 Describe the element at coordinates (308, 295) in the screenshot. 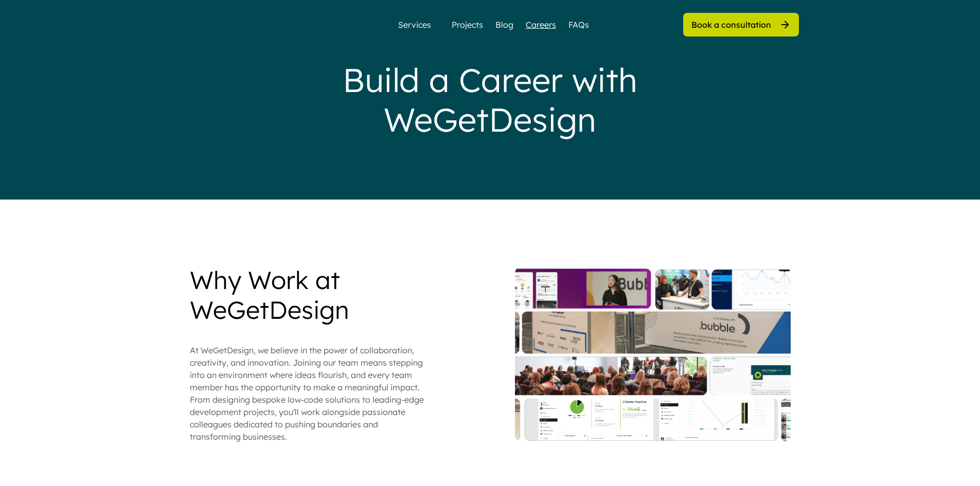

I see `div: Why Work at WeGetDesign` at that location.